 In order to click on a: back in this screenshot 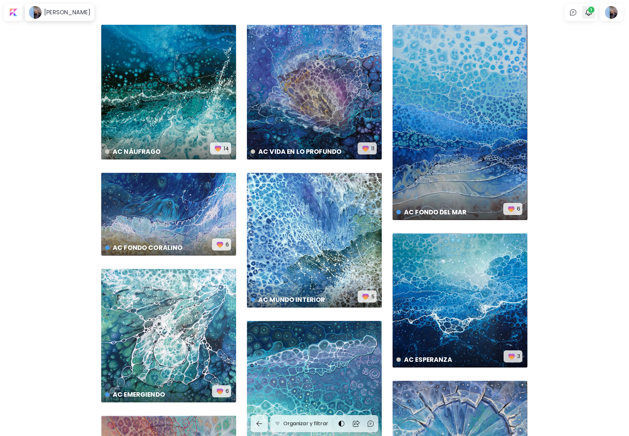, I will do `click(261, 424)`.